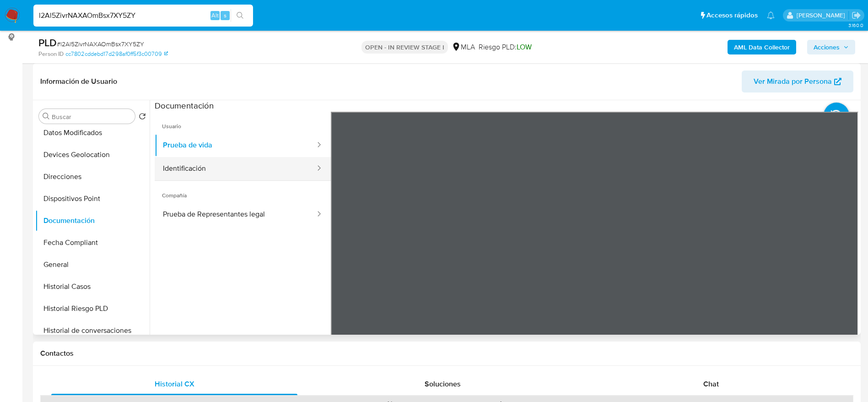  Describe the element at coordinates (793, 81) in the screenshot. I see `span: Ver Mirada por Persona` at that location.